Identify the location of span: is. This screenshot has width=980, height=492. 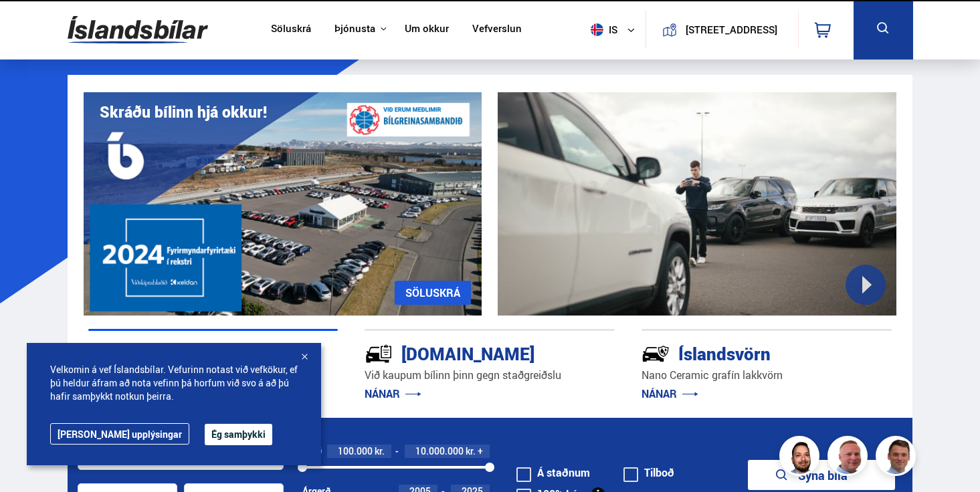
(602, 29).